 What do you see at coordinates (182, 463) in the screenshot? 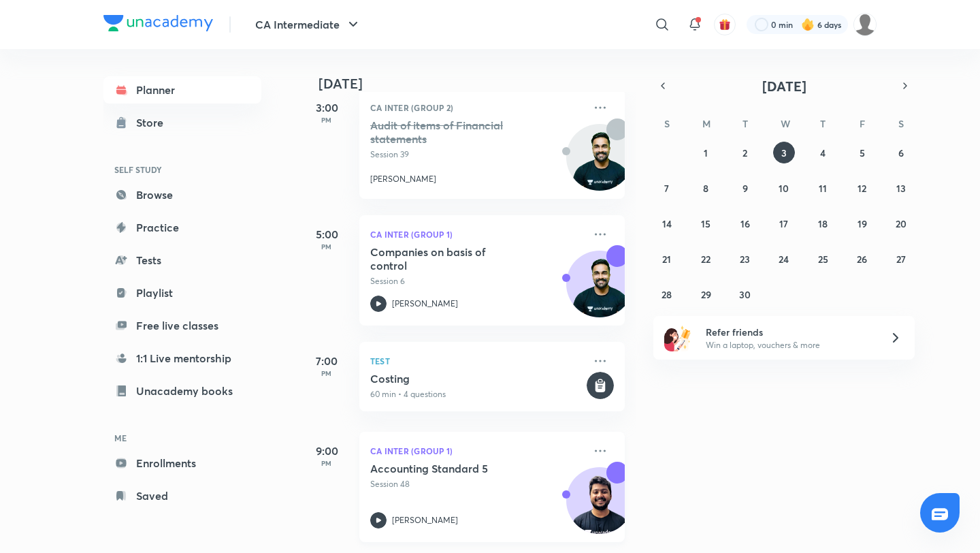
I see `a: Enrollments` at bounding box center [182, 463].